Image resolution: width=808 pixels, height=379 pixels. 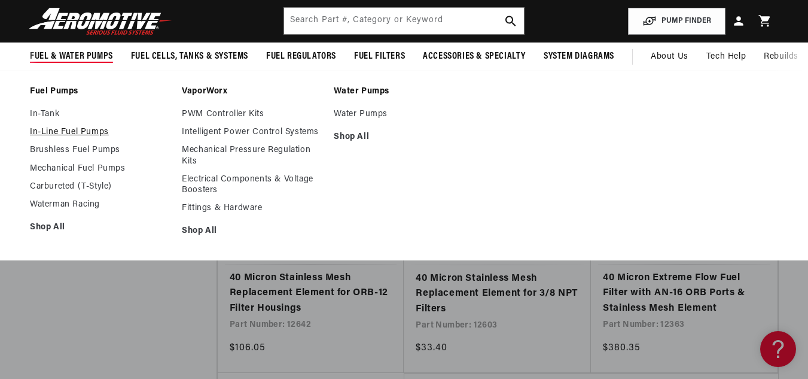 I want to click on summary: Accessories & Specialty, so click(x=474, y=56).